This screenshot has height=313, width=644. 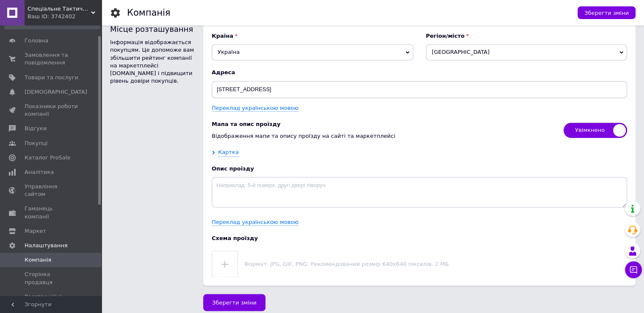 What do you see at coordinates (51, 78) in the screenshot?
I see `span: Товари та послуги` at bounding box center [51, 78].